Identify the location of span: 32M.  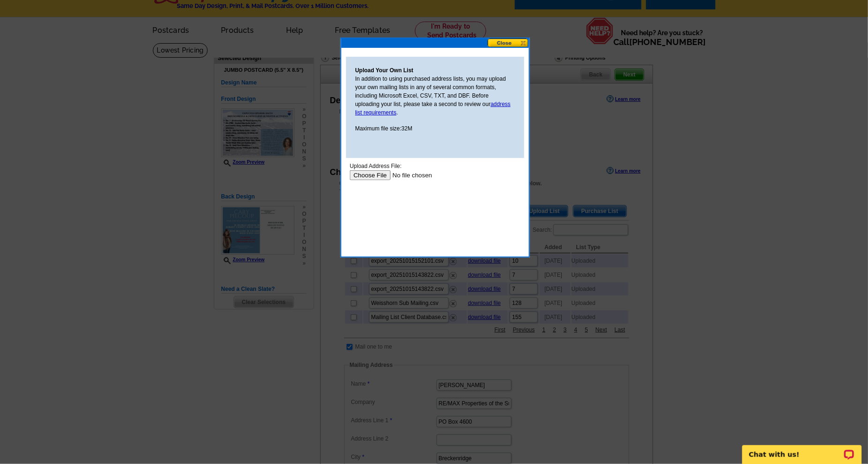
(406, 129).